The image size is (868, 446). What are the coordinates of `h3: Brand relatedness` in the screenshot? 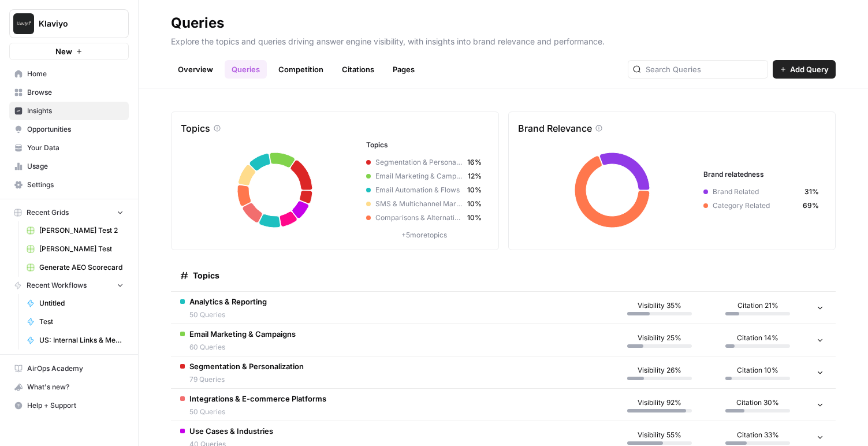 It's located at (761, 174).